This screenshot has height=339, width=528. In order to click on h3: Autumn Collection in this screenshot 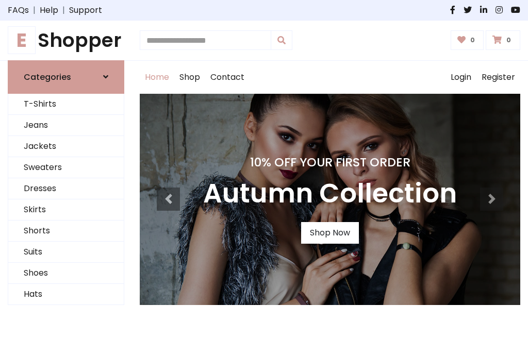, I will do `click(330, 194)`.